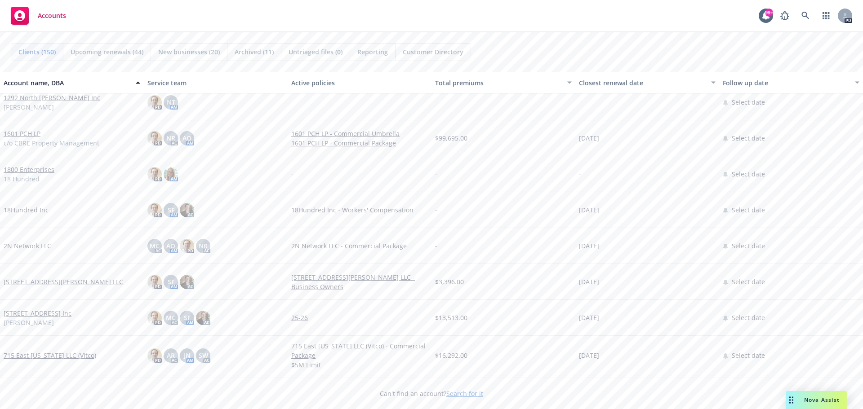 The width and height of the screenshot is (863, 409). Describe the element at coordinates (451, 318) in the screenshot. I see `span: $13,513.00` at that location.